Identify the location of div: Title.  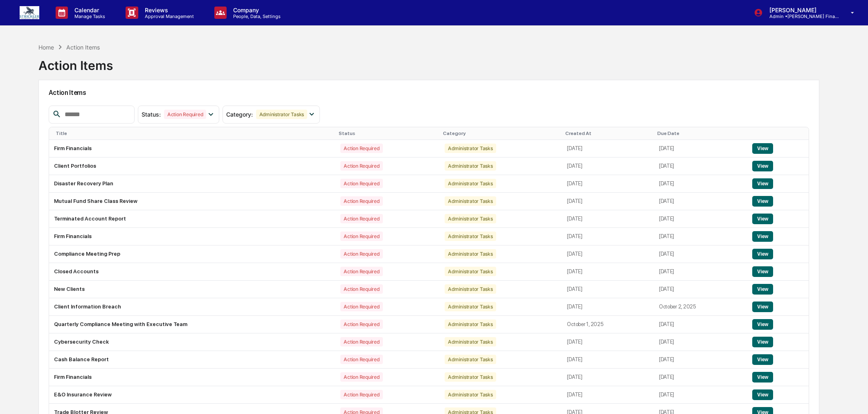
(194, 134).